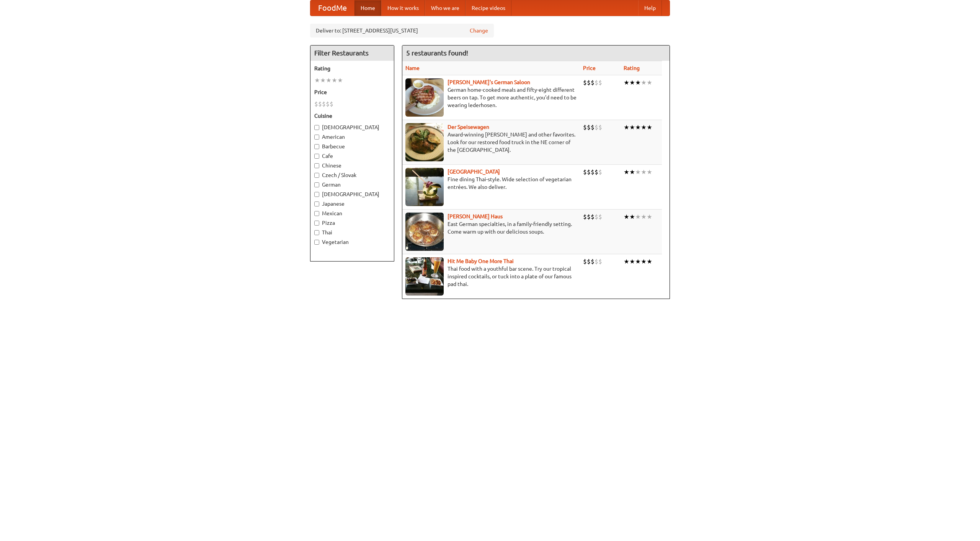 This screenshot has height=541, width=980. What do you see at coordinates (352, 146) in the screenshot?
I see `label: Barbecue` at bounding box center [352, 146].